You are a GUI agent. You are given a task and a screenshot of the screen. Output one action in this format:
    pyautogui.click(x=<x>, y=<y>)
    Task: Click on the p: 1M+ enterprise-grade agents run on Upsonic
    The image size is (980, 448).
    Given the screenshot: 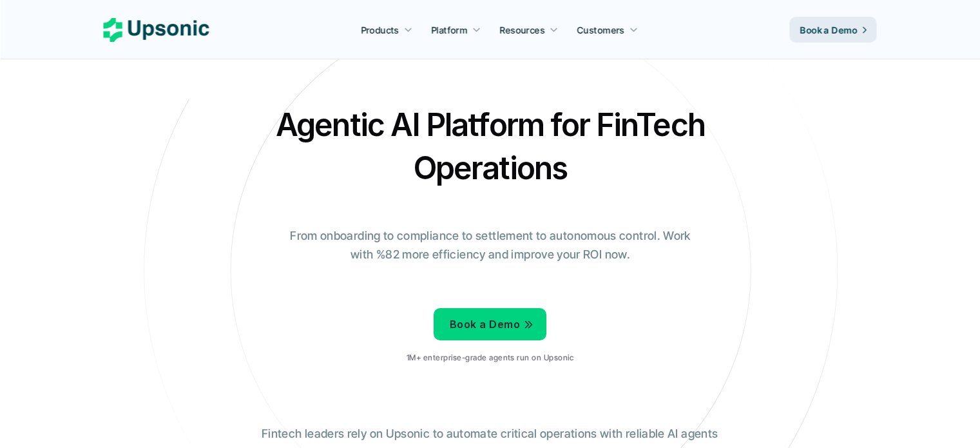 What is the action you would take?
    pyautogui.click(x=490, y=358)
    